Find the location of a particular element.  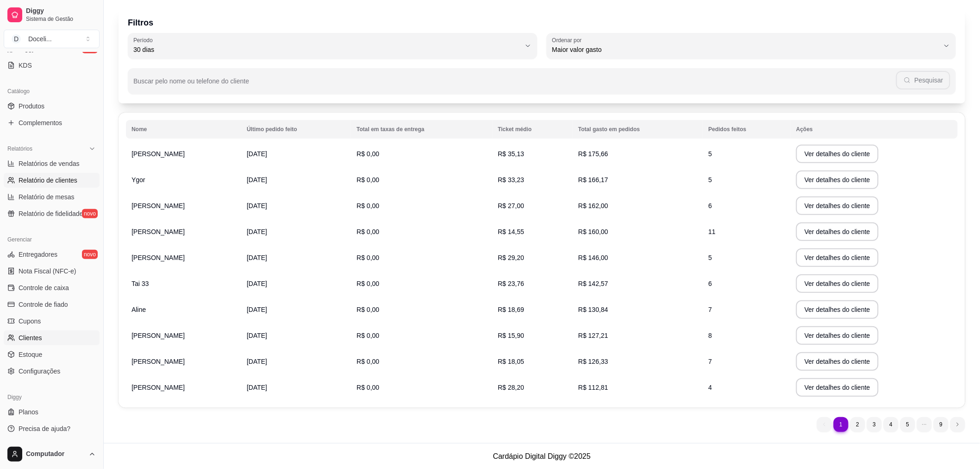

label: Ordenar por is located at coordinates (568, 40).